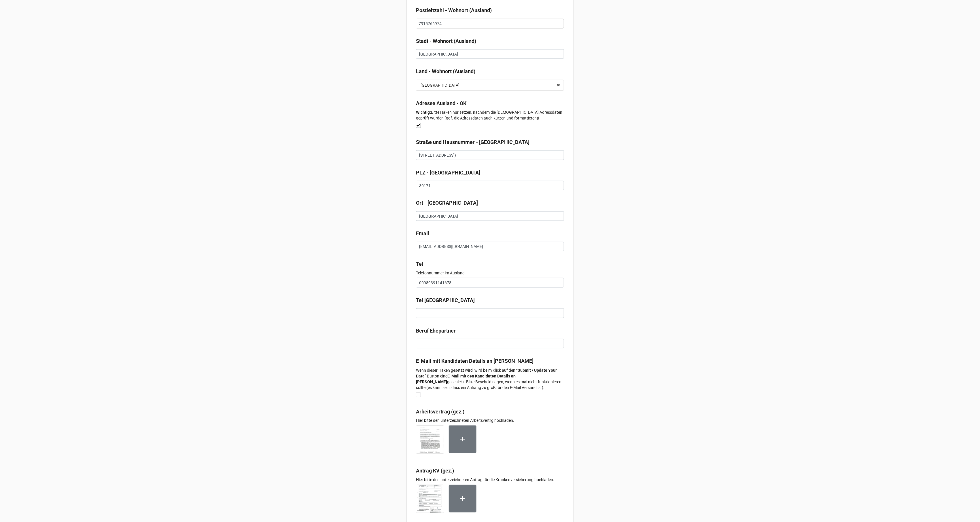 Image resolution: width=980 pixels, height=522 pixels. Describe the element at coordinates (446, 41) in the screenshot. I see `label: Stadt - Wohnort (Ausland)` at that location.